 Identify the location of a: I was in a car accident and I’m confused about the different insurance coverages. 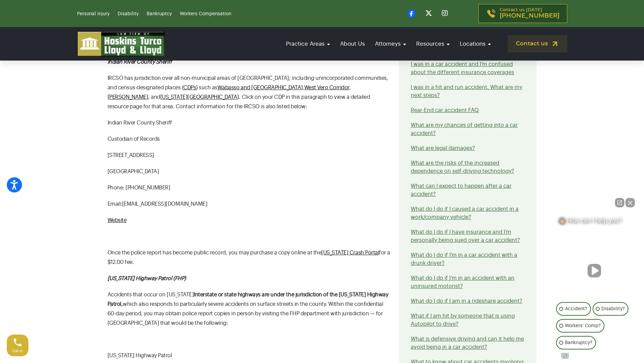
(462, 68).